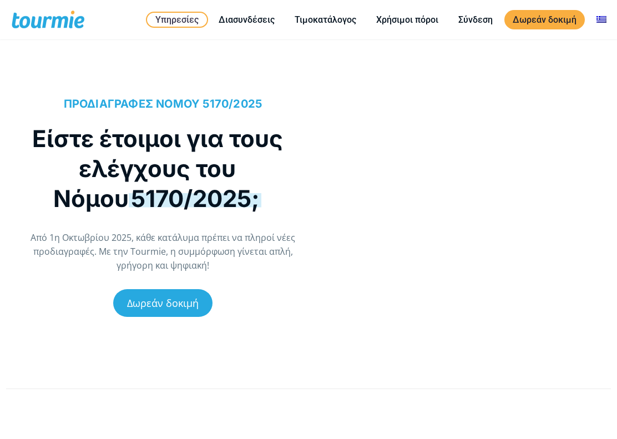 This screenshot has width=617, height=439. Describe the element at coordinates (163, 104) in the screenshot. I see `span: ΠΡΟΔΙΑΓΡΑΦΕΣ ΝΟΜΟΥ 5170/2025` at that location.